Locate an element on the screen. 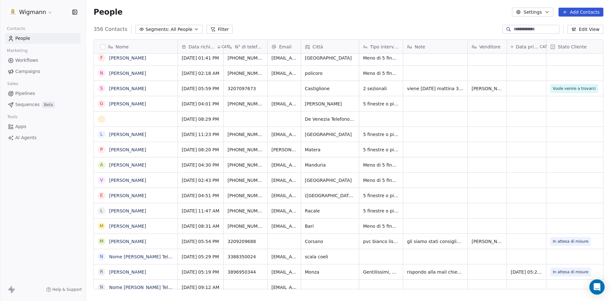 This screenshot has width=611, height=301. span: gli siamo stati consigliati da un amico - ha chiamato qui in azienda is located at coordinates (436, 241).